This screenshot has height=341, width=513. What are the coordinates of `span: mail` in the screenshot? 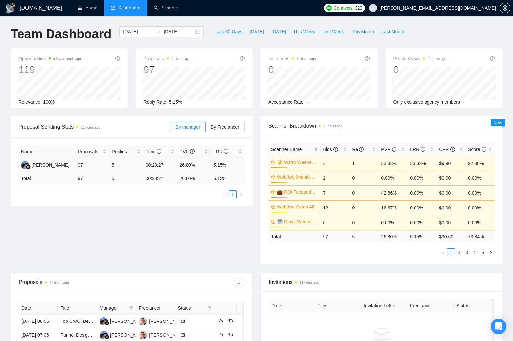 It's located at (183, 321).